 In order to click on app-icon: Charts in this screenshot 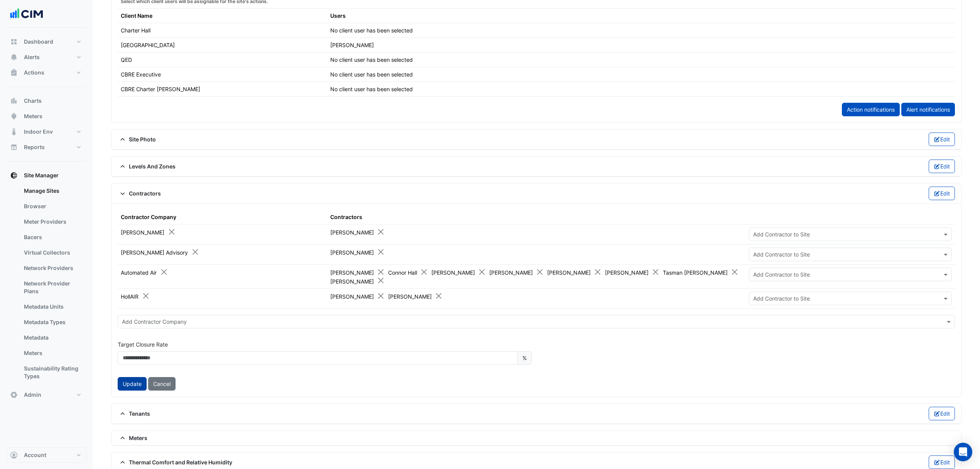, I will do `click(14, 101)`.